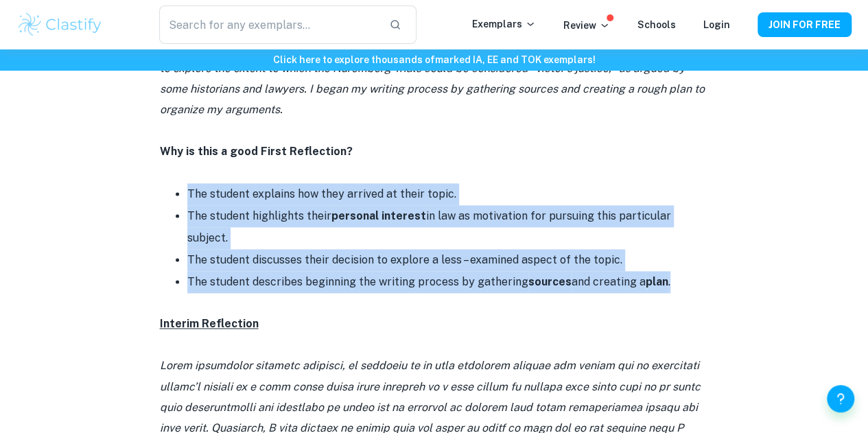 The height and width of the screenshot is (433, 868). What do you see at coordinates (379, 216) in the screenshot?
I see `strong: personal interest` at bounding box center [379, 216].